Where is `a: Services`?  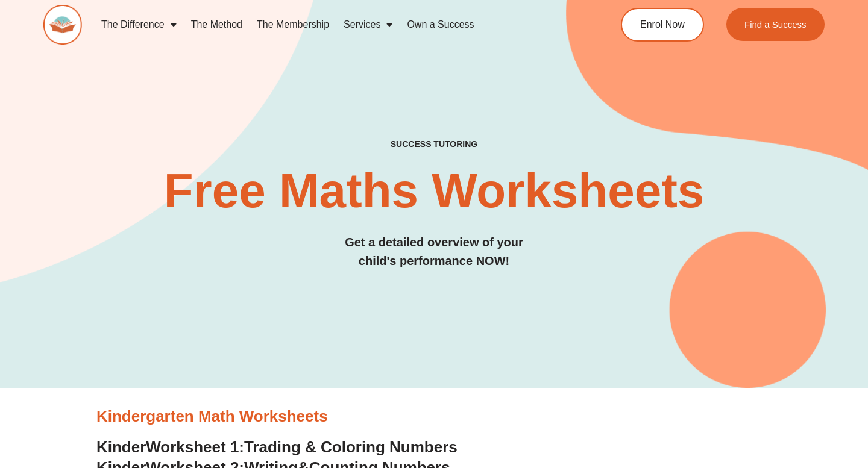 a: Services is located at coordinates (368, 25).